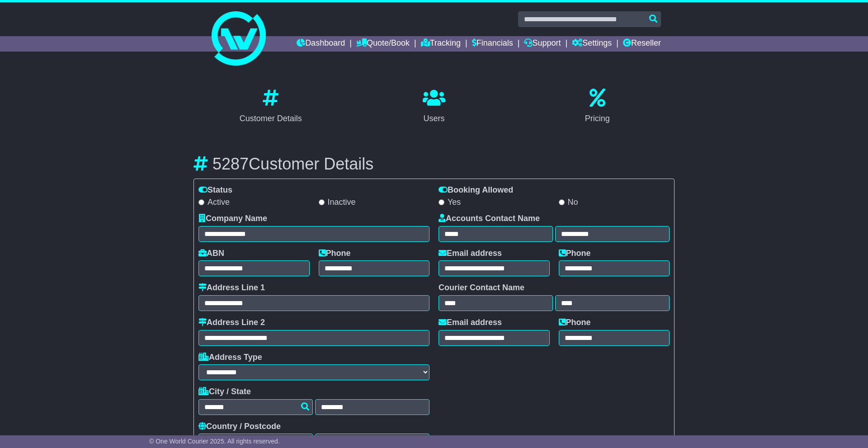 This screenshot has height=448, width=868. Describe the element at coordinates (597, 107) in the screenshot. I see `a: Pricing` at that location.